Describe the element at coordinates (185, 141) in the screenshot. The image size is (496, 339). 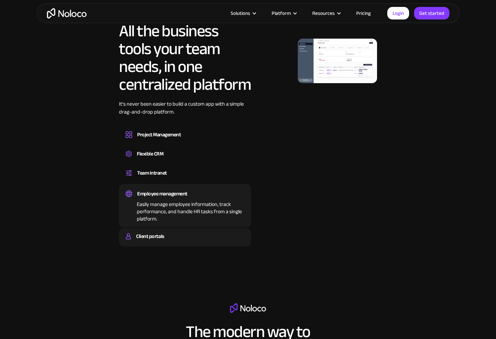
I see `div: Design custom project management tools to speed up workflows, track progress, and optimize your t...` at that location.